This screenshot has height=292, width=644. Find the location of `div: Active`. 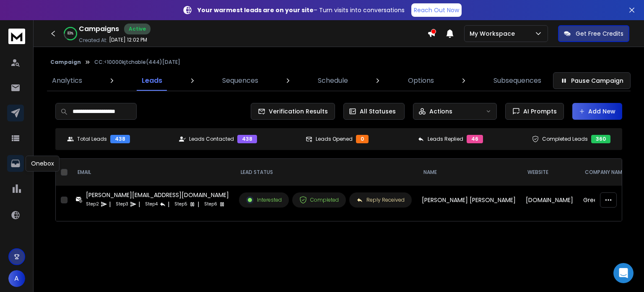

div: Active is located at coordinates (137, 29).